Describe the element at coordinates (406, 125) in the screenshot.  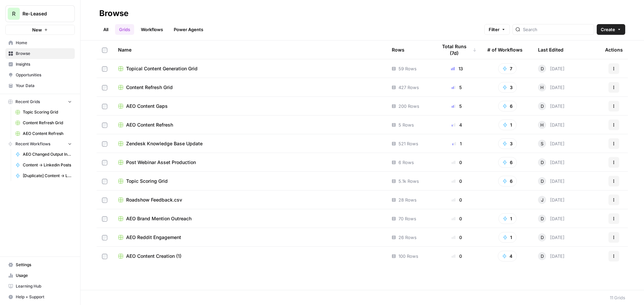
I see `span: 5 Rows` at that location.